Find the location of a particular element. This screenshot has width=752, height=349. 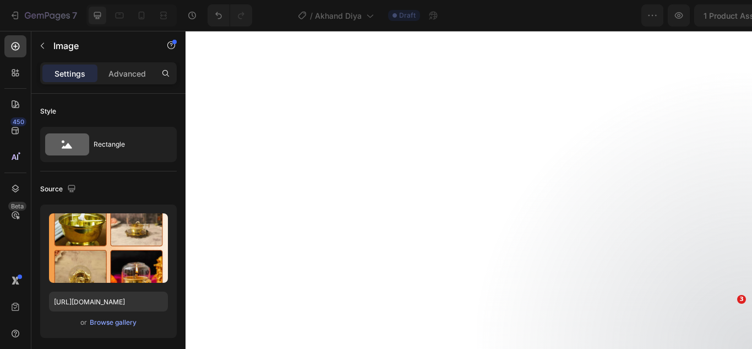

span: 3 is located at coordinates (742, 299).